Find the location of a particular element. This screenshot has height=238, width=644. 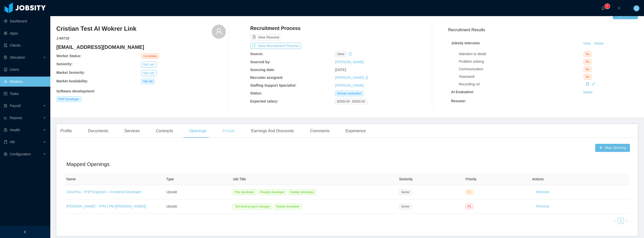

a: icon: userWorkers is located at coordinates (25, 82).